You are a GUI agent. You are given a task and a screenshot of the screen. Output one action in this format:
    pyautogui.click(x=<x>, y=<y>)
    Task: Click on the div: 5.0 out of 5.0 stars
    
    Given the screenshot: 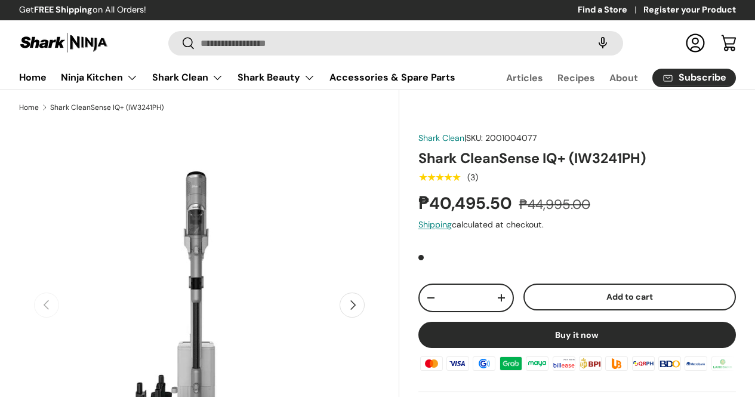 What is the action you would take?
    pyautogui.click(x=439, y=177)
    